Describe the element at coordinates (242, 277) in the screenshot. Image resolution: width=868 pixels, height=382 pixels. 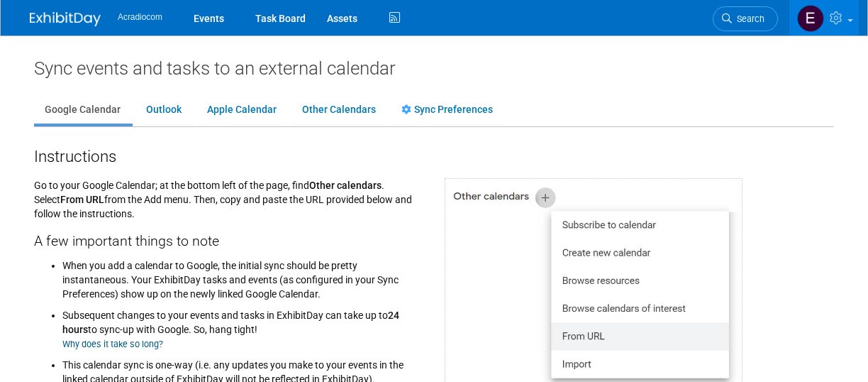
I see `li: When you add a calendar to Google, the initial sync should be pretty instantaneous. Your ExhibitD...` at that location.